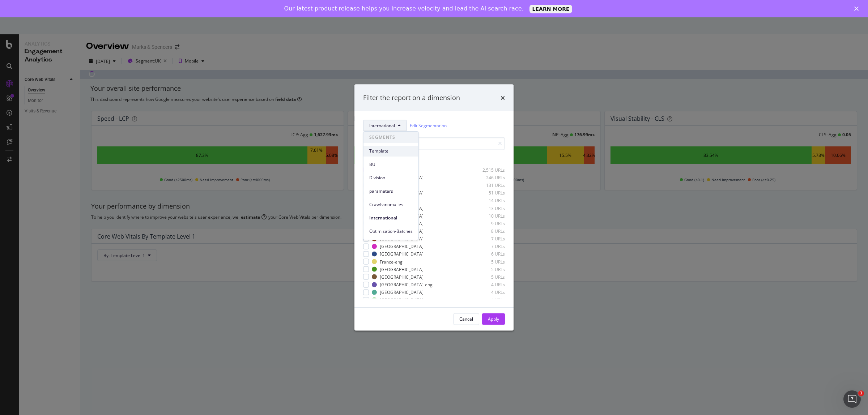  What do you see at coordinates (487, 170) in the screenshot?
I see `div: 2,515 URLs` at bounding box center [487, 170].